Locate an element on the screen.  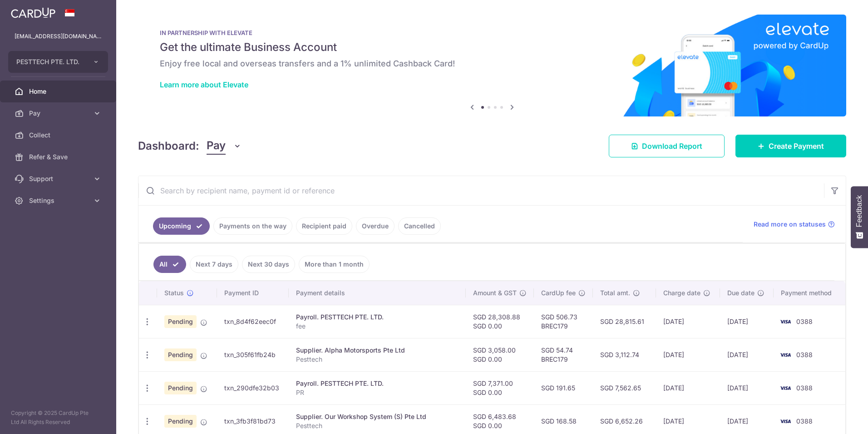
span: Home is located at coordinates (59, 92).